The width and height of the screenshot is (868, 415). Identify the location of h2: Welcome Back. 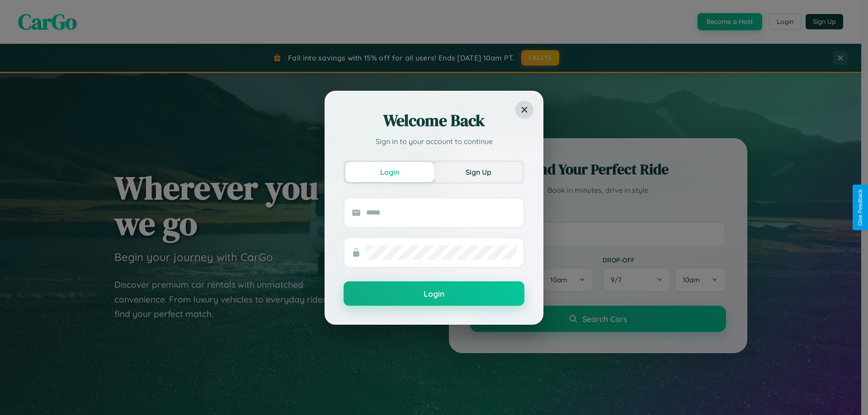
(434, 121).